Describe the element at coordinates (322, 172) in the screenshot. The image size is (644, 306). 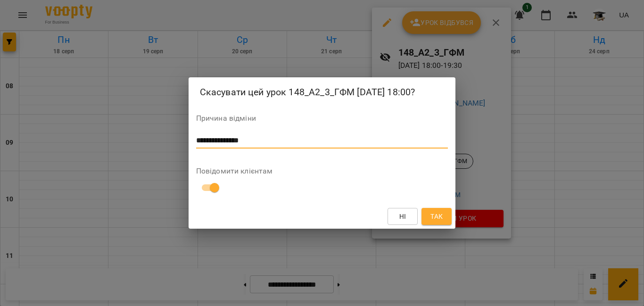
I see `label: Повідомити клієнтам` at that location.